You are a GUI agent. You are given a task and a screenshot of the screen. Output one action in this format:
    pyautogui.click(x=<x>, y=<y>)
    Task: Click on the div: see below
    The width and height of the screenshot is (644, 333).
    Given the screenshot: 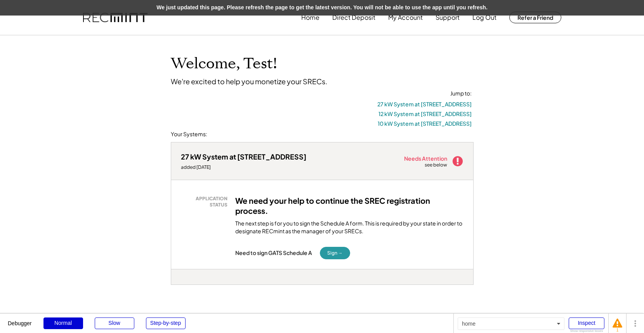 What is the action you would take?
    pyautogui.click(x=437, y=165)
    